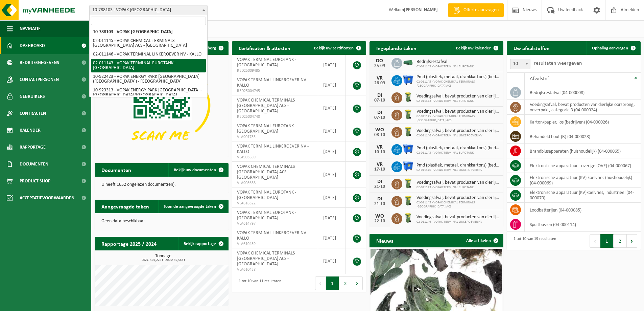  What do you see at coordinates (380, 83) in the screenshot?
I see `div: 26-09` at bounding box center [380, 83].